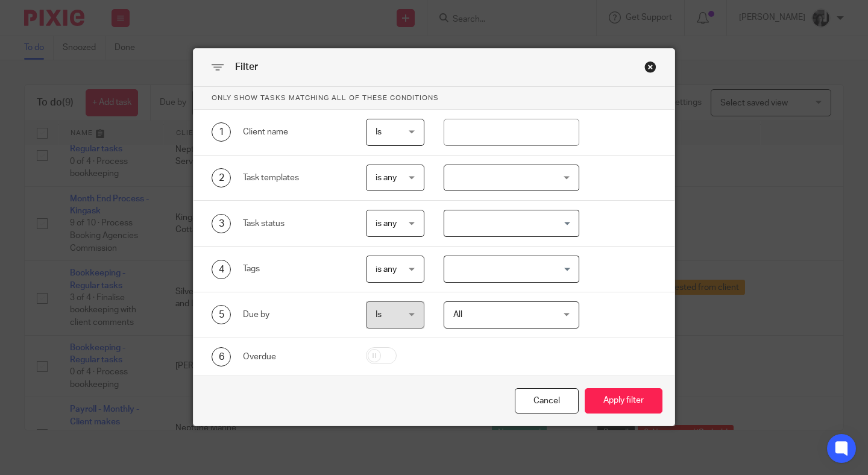 This screenshot has height=475, width=868. I want to click on div: 6, so click(221, 357).